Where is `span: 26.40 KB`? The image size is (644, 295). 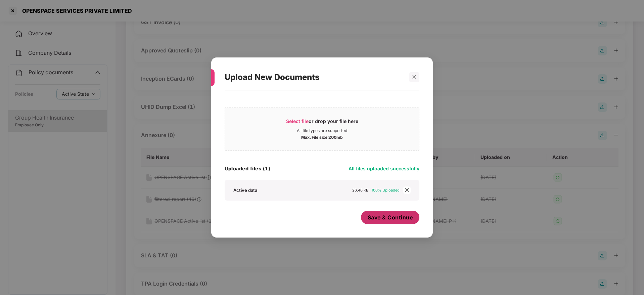
span: 26.40 KB is located at coordinates (361, 190).